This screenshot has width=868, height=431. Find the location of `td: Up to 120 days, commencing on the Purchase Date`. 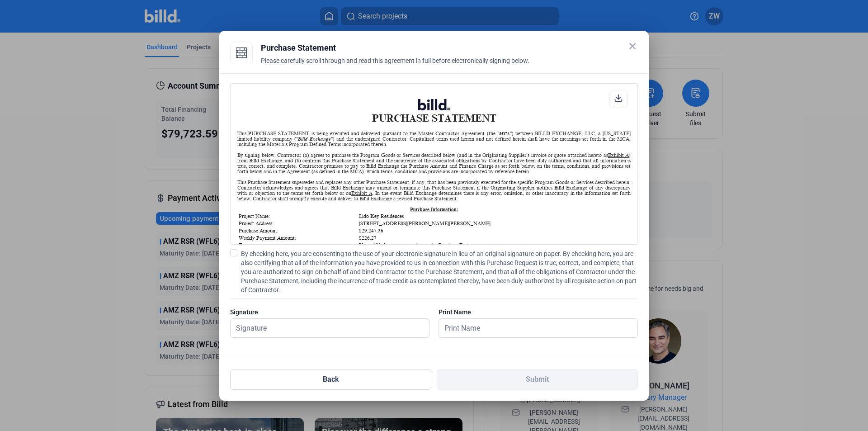

td: Up to 120 days, commencing on the Purchase Date is located at coordinates (494, 245).